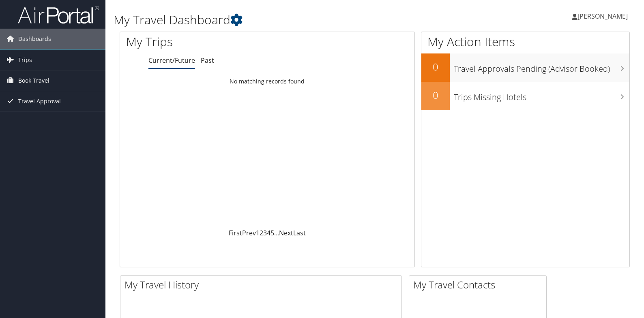 Image resolution: width=644 pixels, height=318 pixels. I want to click on a: 0Travel Approvals Pending (Advisor Booked), so click(526, 68).